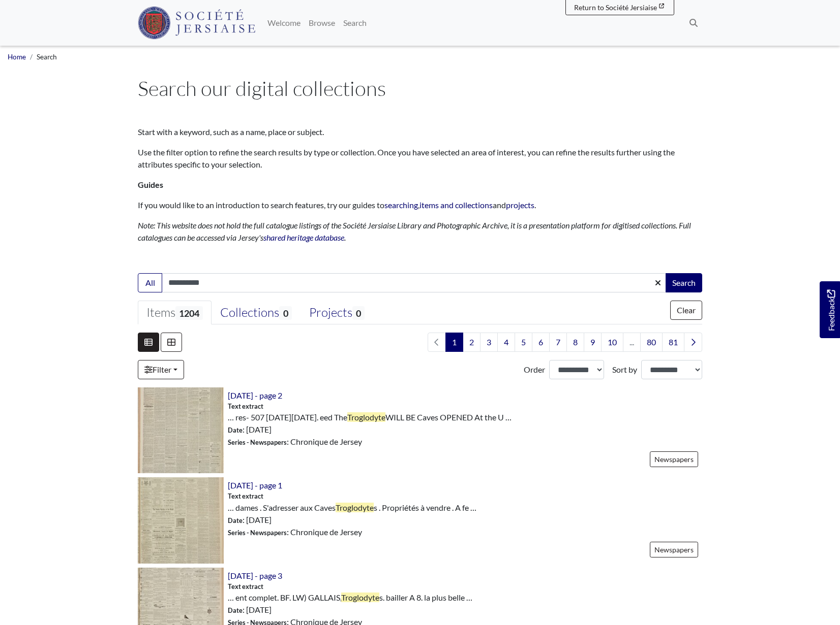  What do you see at coordinates (471, 343) in the screenshot?
I see `a: Goto page 2` at bounding box center [471, 343].